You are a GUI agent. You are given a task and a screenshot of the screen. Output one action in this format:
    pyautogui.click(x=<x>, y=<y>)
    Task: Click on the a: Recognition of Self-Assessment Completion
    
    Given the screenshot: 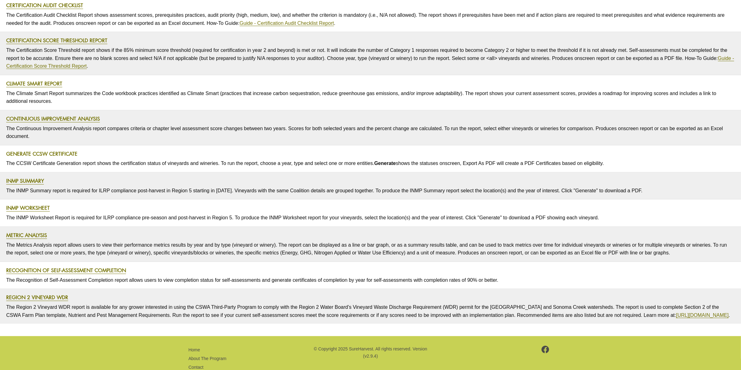 What is the action you would take?
    pyautogui.click(x=66, y=271)
    